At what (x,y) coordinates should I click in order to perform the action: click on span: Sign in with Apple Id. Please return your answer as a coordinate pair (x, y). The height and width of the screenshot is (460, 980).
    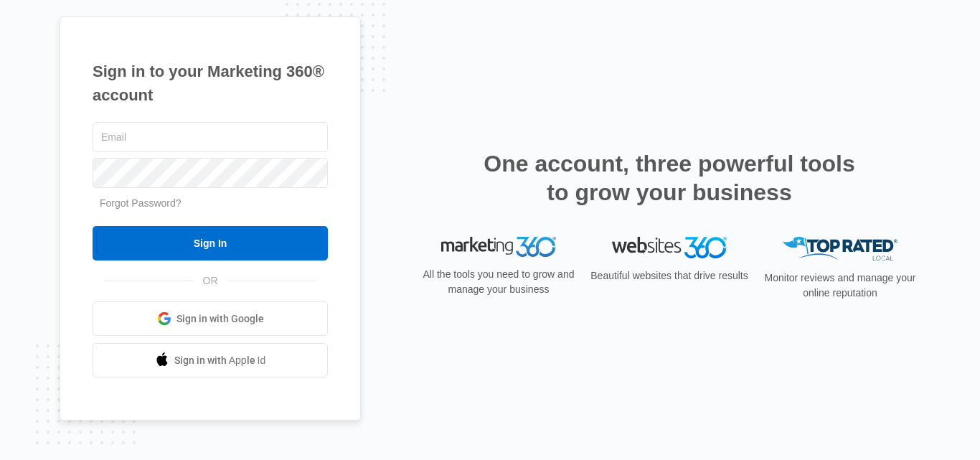
    Looking at the image, I should click on (220, 360).